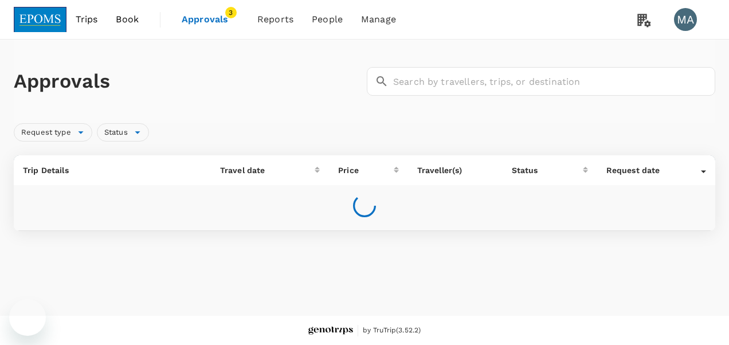 This screenshot has width=729, height=345. Describe the element at coordinates (455, 170) in the screenshot. I see `p: Traveller(s)` at that location.